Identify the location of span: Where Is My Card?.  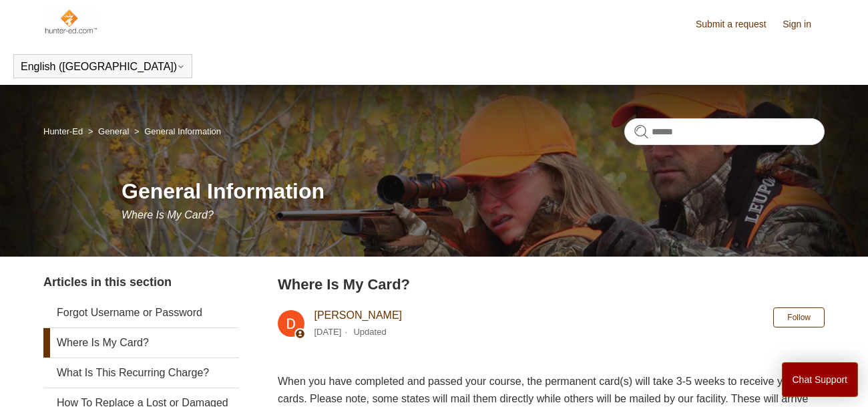
(168, 215).